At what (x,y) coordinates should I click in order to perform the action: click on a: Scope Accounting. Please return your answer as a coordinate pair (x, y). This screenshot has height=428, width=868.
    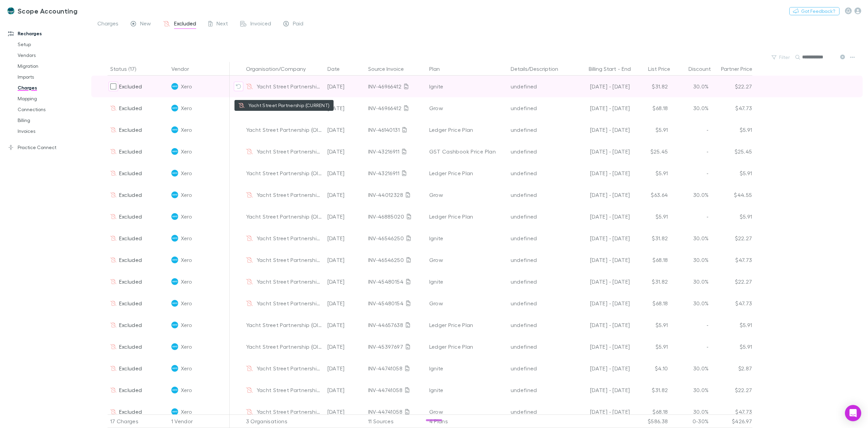
    Looking at the image, I should click on (42, 11).